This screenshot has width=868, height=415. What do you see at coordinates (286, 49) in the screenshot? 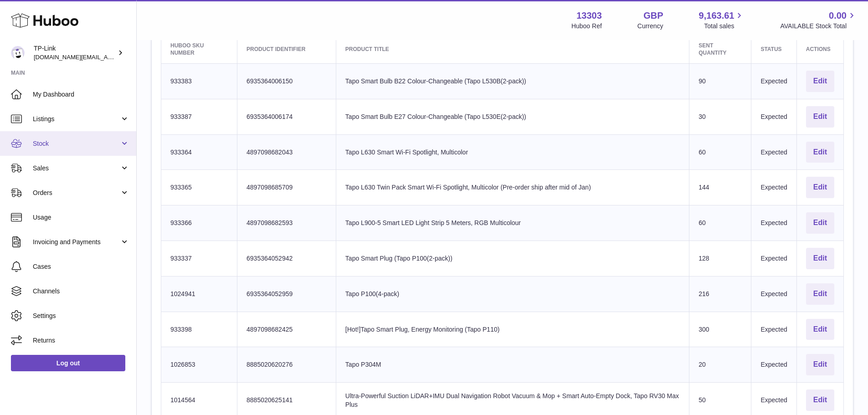
I see `th: Product Identifier` at bounding box center [286, 49].